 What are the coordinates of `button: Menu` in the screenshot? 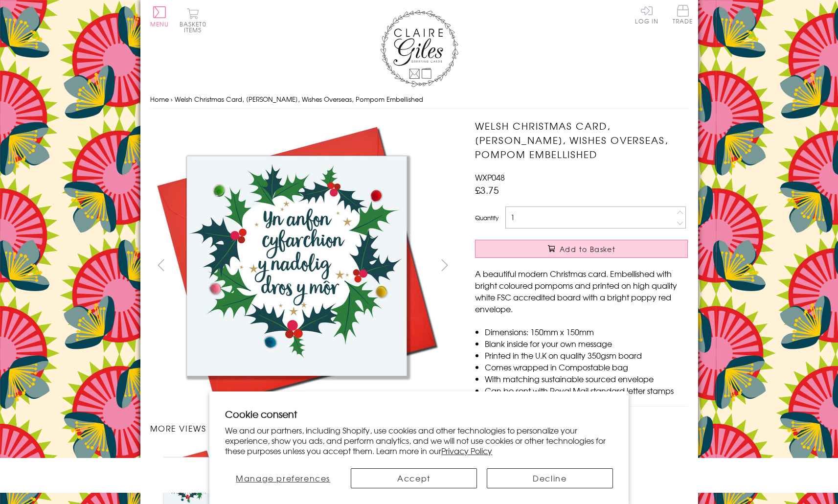 It's located at (159, 16).